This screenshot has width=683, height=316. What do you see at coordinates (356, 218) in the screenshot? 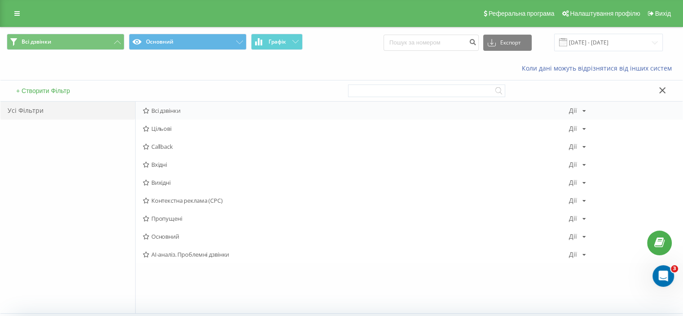
I see `span: Пропущені` at bounding box center [356, 218].